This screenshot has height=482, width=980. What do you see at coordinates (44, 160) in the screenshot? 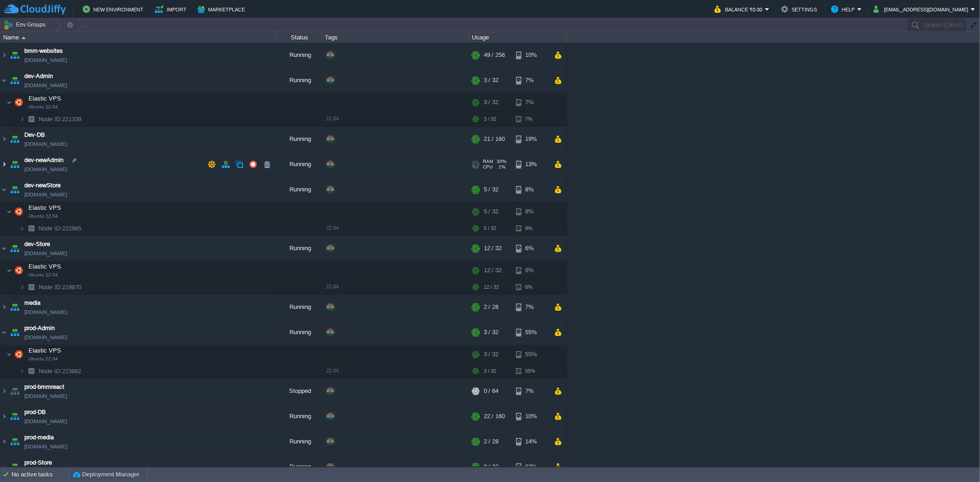
I see `a: dev-newAdmin` at bounding box center [44, 160].